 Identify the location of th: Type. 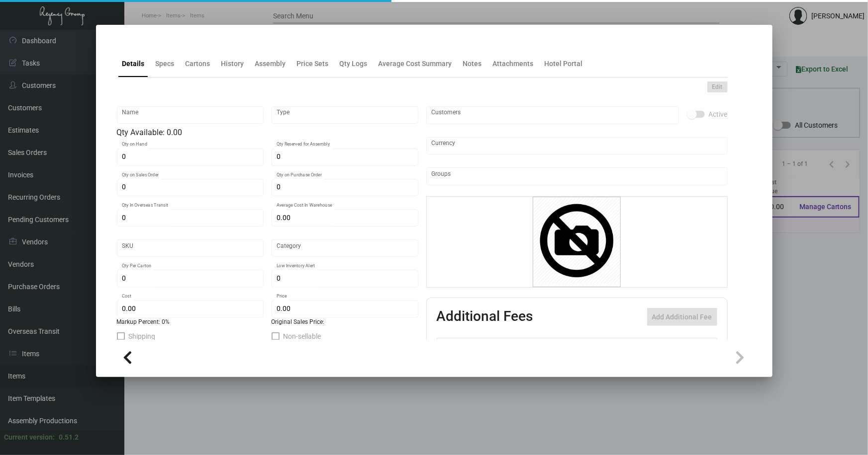
(523, 347).